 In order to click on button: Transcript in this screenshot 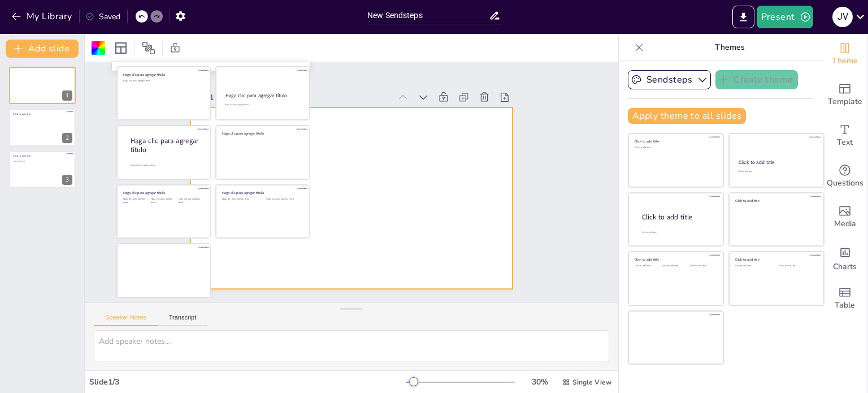, I will do `click(182, 320)`.